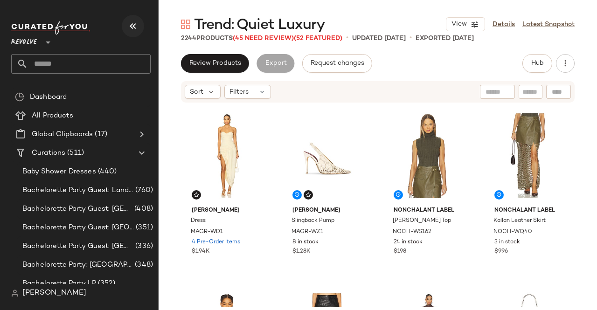 This screenshot has height=310, width=597. What do you see at coordinates (337, 63) in the screenshot?
I see `span: Request changes` at bounding box center [337, 63].